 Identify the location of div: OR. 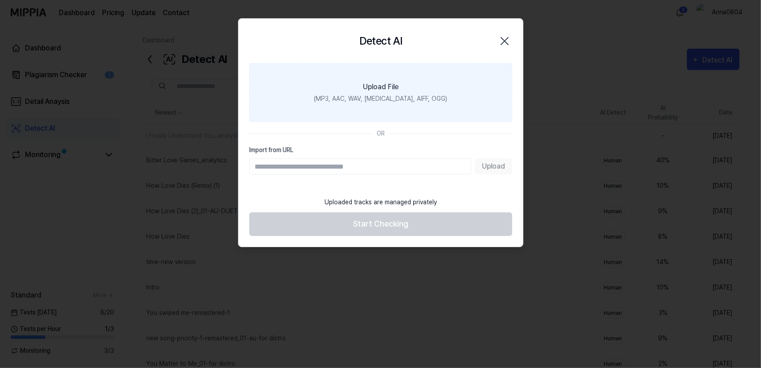
(381, 133).